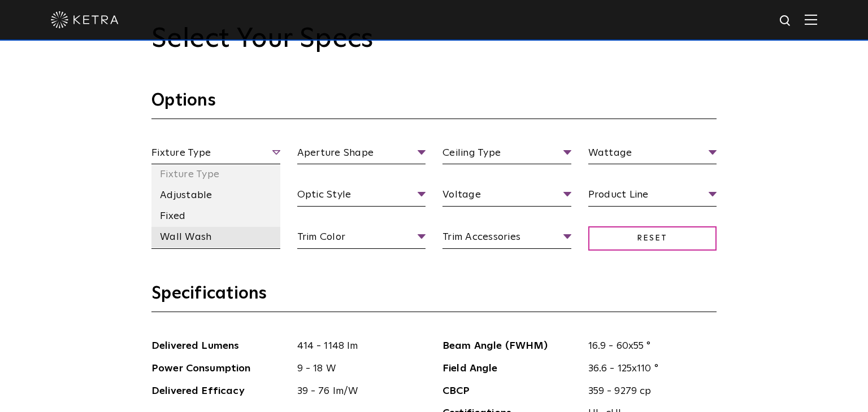 Image resolution: width=868 pixels, height=412 pixels. I want to click on span: Field Angle, so click(511, 369).